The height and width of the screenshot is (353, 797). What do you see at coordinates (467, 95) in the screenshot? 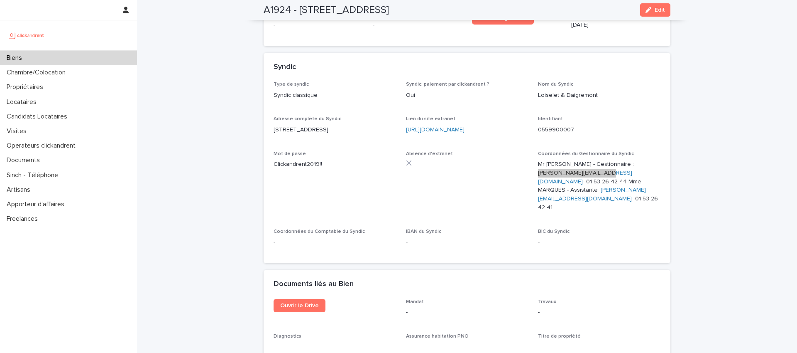
I see `p: Oui` at bounding box center [467, 95].